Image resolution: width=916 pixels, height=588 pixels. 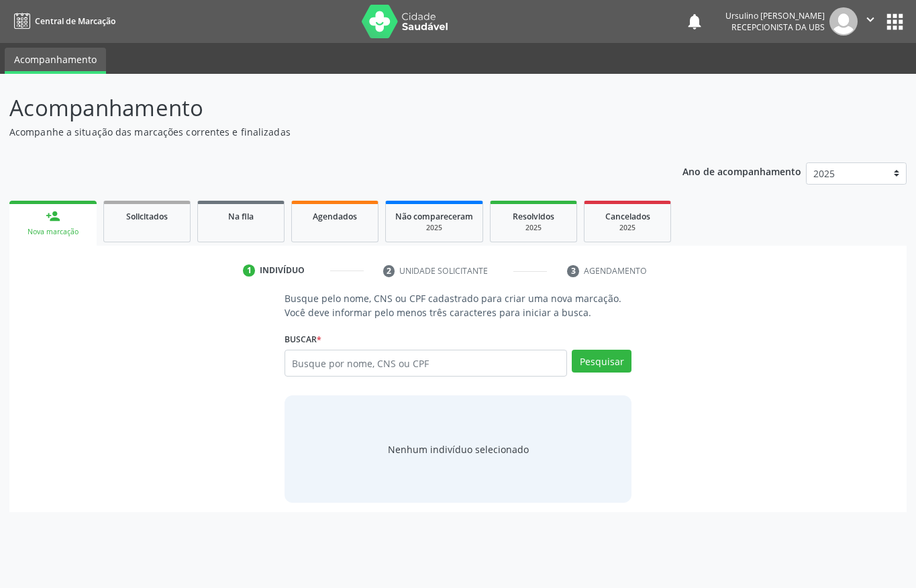 I want to click on span: Central de Marcação, so click(x=75, y=21).